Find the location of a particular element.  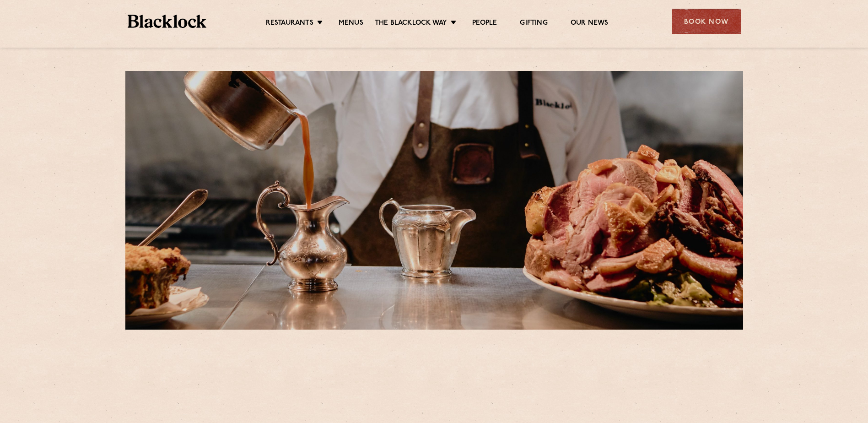

a: Restaurants is located at coordinates (290, 24).